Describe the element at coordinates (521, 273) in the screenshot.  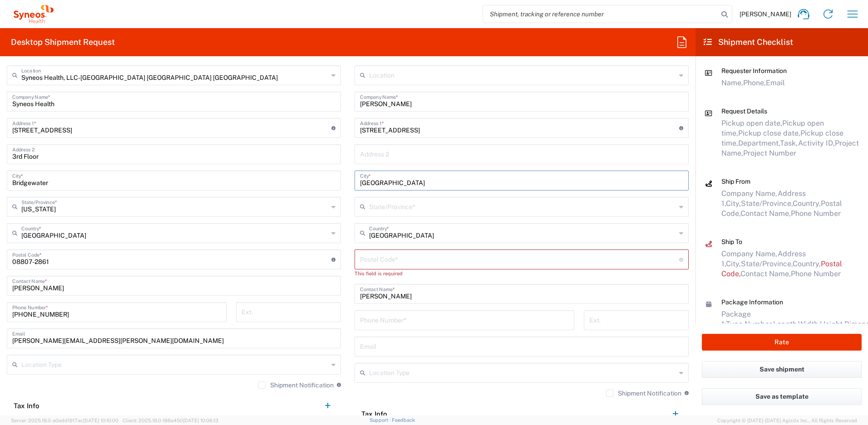
I see `div: This field is required` at that location.